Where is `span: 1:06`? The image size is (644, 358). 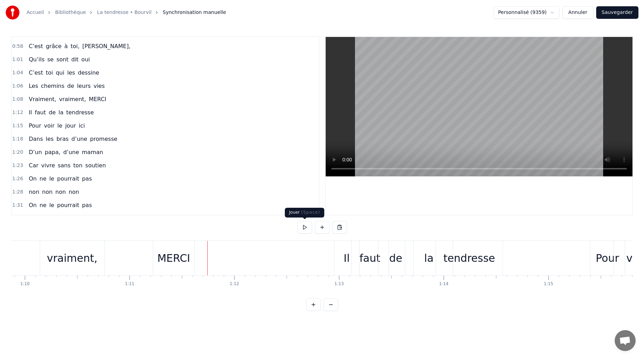 span: 1:06 is located at coordinates (18, 86).